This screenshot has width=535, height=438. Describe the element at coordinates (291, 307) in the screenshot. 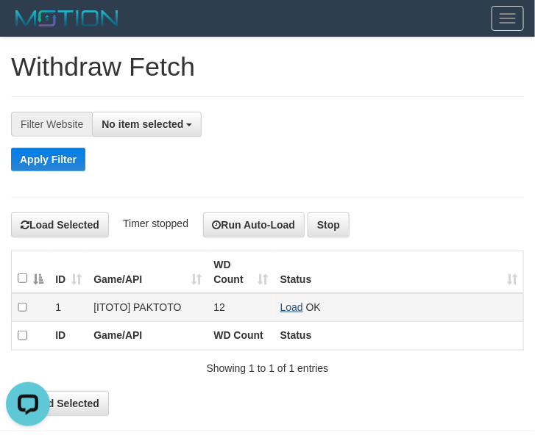

I see `a: Load` at that location.